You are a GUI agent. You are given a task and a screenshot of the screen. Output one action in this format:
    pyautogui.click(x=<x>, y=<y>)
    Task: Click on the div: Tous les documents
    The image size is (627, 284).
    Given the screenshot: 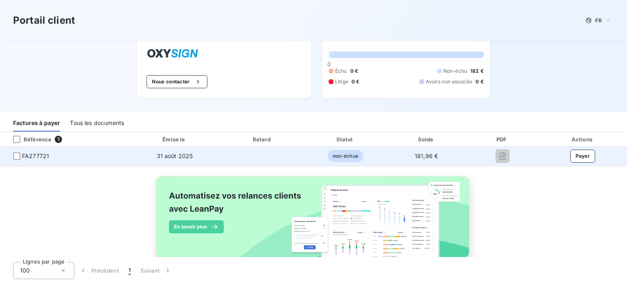 What is the action you would take?
    pyautogui.click(x=97, y=123)
    